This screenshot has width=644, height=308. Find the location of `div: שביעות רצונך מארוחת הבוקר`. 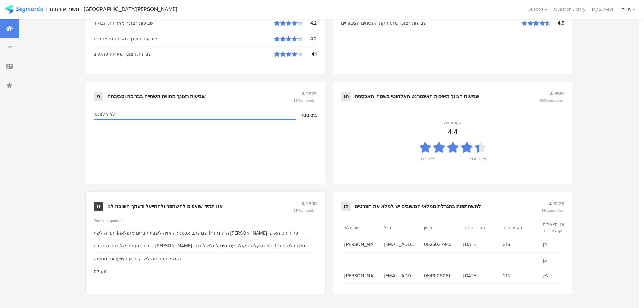

div: שביעות רצונך מארוחת הבוקר is located at coordinates (184, 23).